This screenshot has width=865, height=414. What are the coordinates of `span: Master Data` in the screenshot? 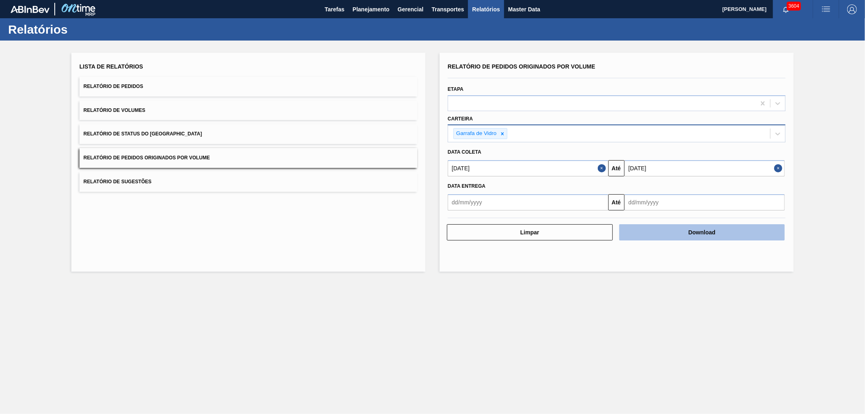 It's located at (524, 9).